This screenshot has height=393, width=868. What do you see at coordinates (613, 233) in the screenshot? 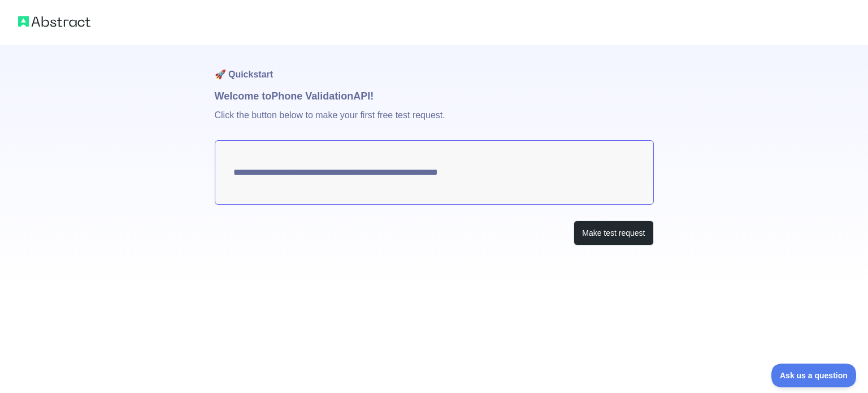
I see `button: Make test request` at bounding box center [613, 233].